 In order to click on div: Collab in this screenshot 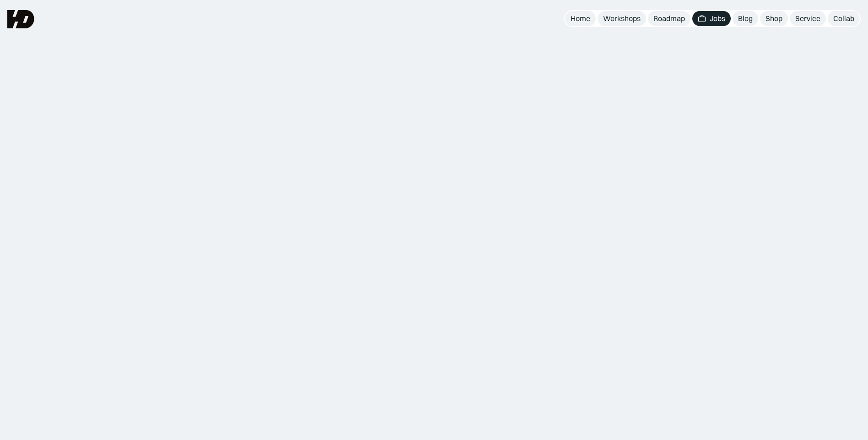, I will do `click(844, 19)`.